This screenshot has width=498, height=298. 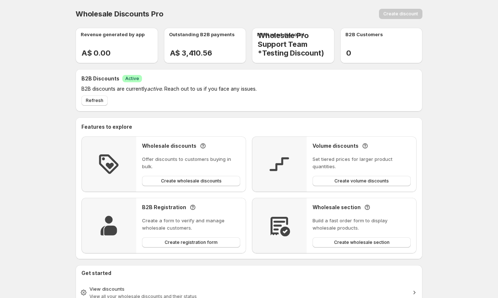 What do you see at coordinates (362, 181) in the screenshot?
I see `button: Create volume discounts` at bounding box center [362, 181].